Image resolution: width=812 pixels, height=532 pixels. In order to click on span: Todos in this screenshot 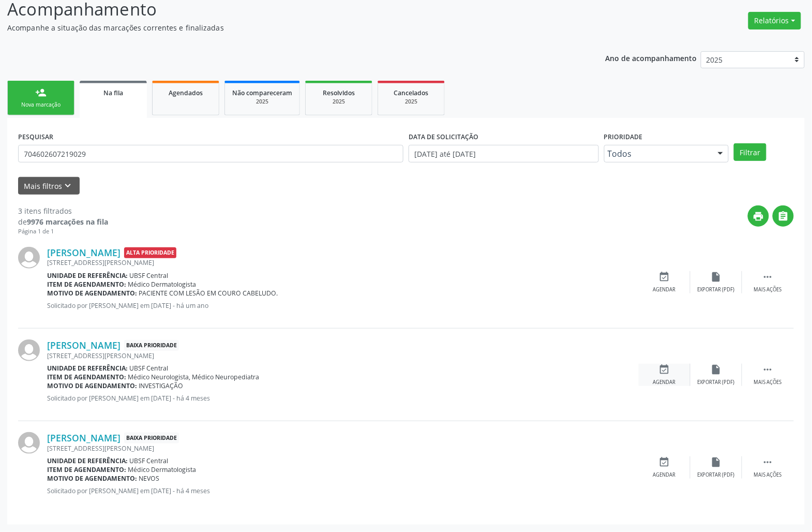, I will do `click(658, 154)`.